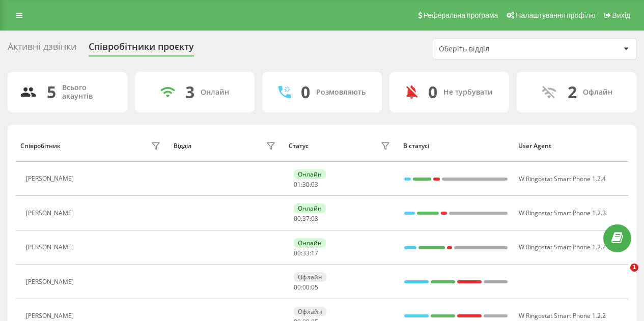 This screenshot has width=644, height=321. What do you see at coordinates (141, 49) in the screenshot?
I see `div: Співробітники проєкту` at bounding box center [141, 49].